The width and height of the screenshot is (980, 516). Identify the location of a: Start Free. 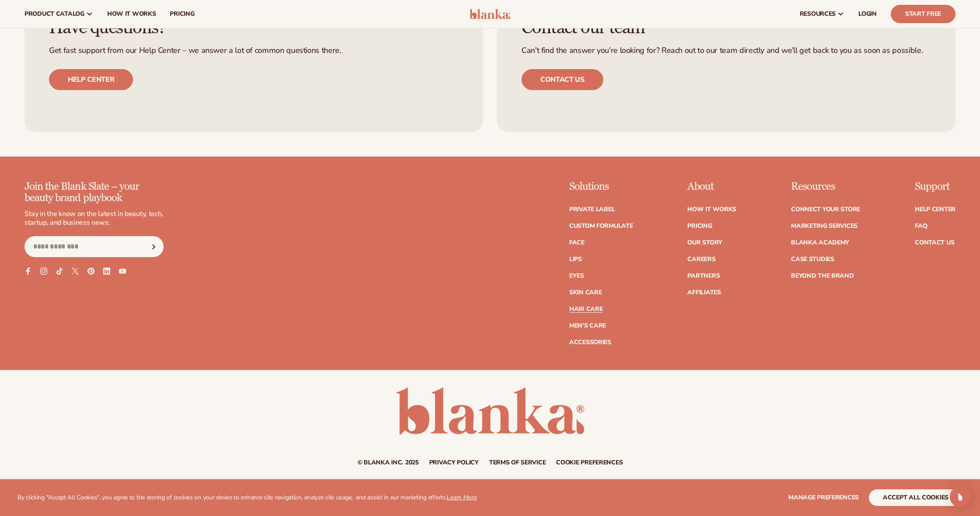
(923, 14).